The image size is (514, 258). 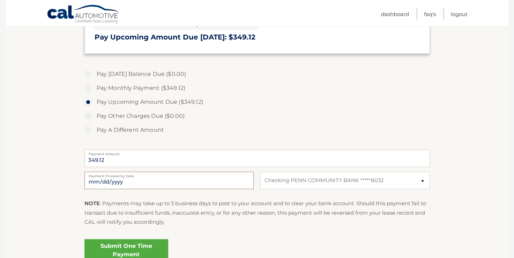 I want to click on label: Pay Monthly Payment ($349.12), so click(x=257, y=88).